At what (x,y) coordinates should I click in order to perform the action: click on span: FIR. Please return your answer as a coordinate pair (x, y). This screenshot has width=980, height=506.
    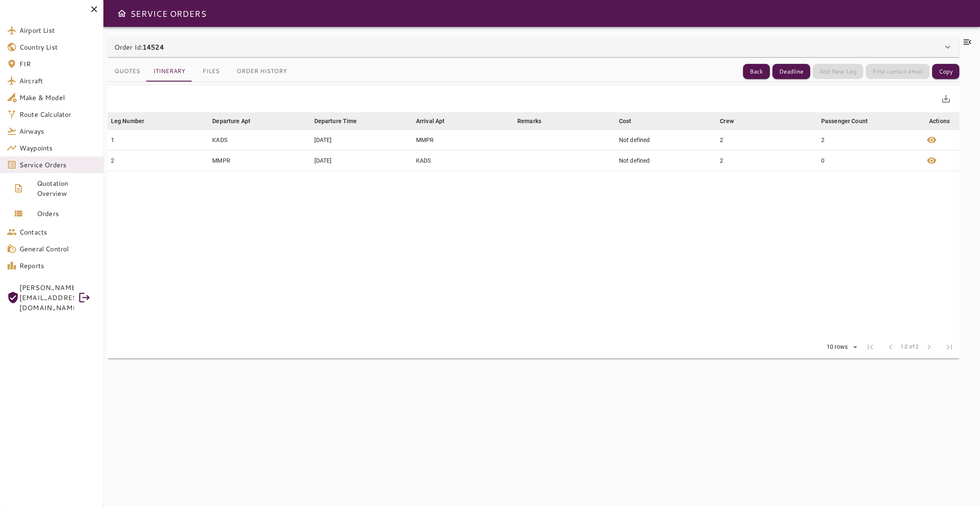
    Looking at the image, I should click on (58, 64).